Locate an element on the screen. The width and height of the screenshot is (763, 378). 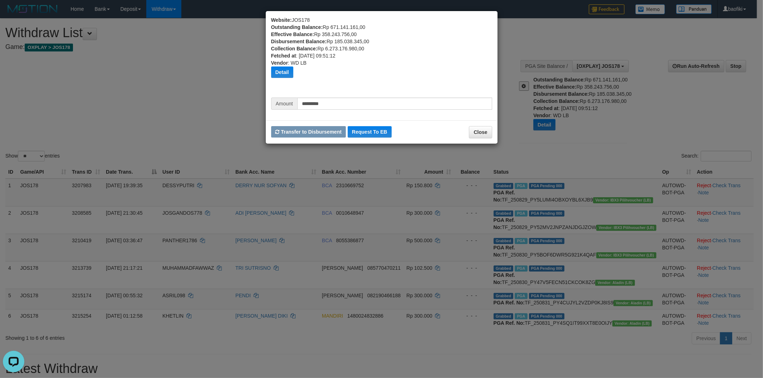
button: Transfer to Disbursement is located at coordinates (309, 132).